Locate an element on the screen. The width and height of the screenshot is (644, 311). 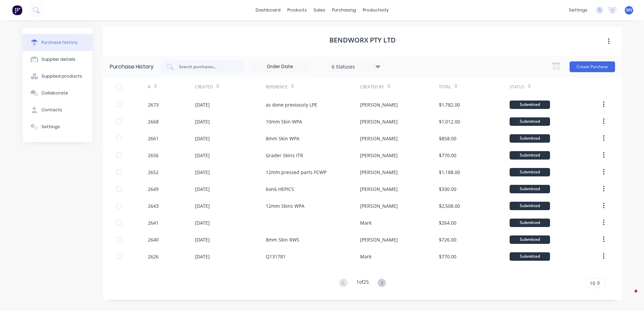
div: 6 Statuses is located at coordinates (356, 66).